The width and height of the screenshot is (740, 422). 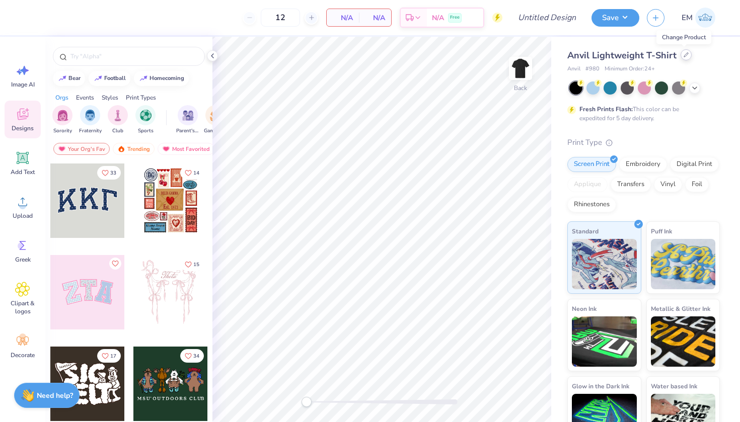 I want to click on span: Sports, so click(x=145, y=131).